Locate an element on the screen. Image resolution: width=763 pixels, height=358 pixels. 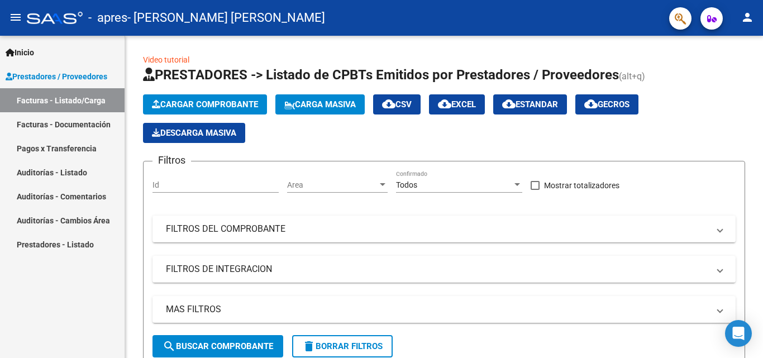
mat-icon: search is located at coordinates (169, 346).